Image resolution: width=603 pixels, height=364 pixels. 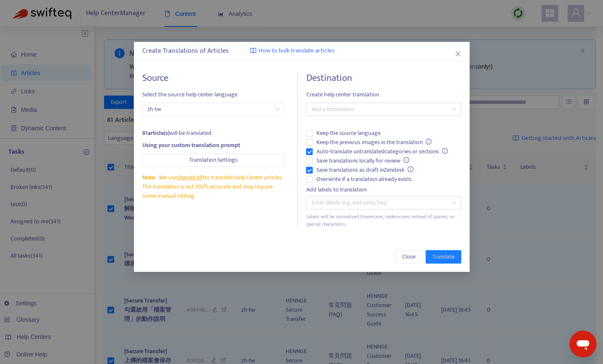 I want to click on div: Using your custom translation prompt, so click(x=213, y=145).